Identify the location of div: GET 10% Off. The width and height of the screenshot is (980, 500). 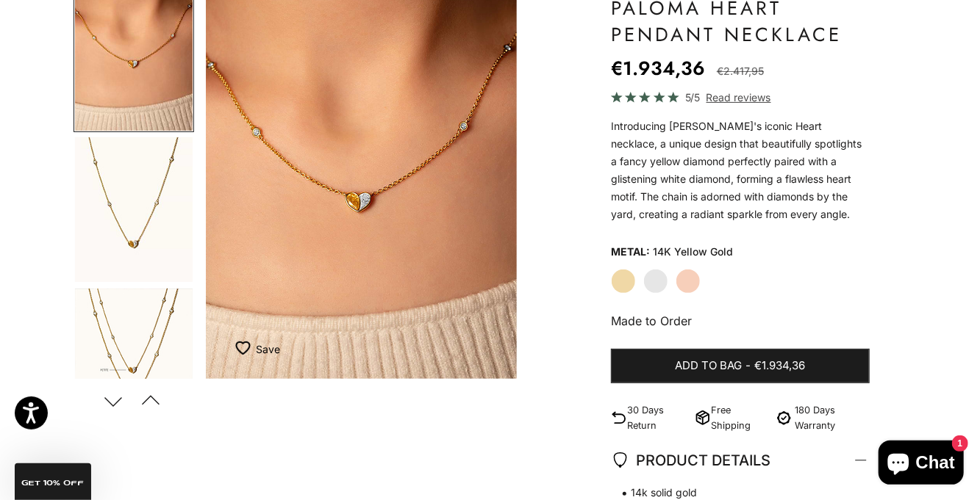
(53, 482).